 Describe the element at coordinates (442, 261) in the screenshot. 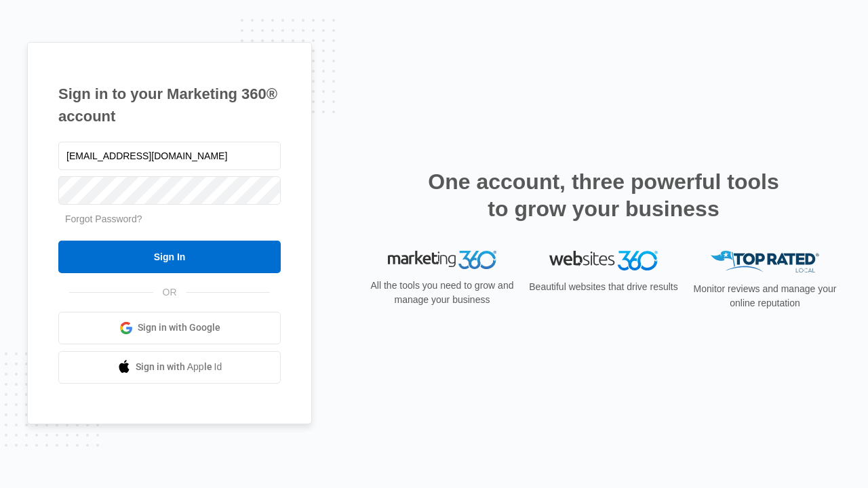

I see `img: Marketing 360` at that location.